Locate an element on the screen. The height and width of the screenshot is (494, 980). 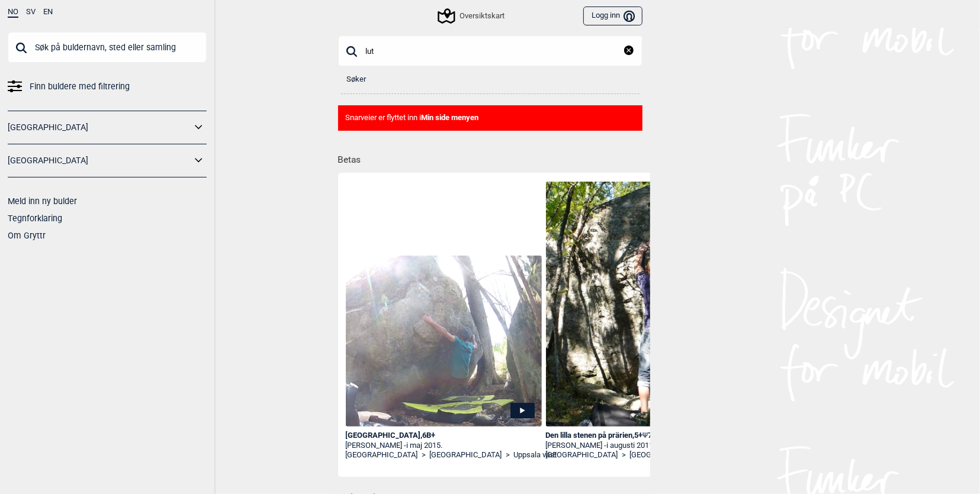
div: Snarveier er flyttet inn i is located at coordinates (490, 118).